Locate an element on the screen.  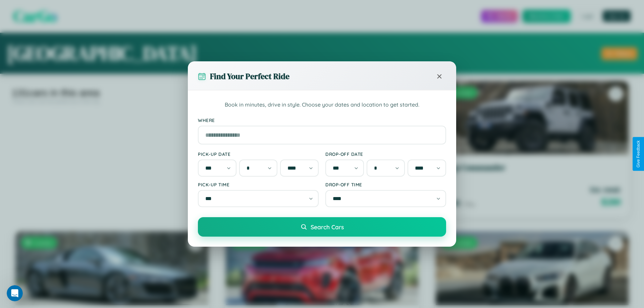
label: Drop-off Time is located at coordinates (386, 184).